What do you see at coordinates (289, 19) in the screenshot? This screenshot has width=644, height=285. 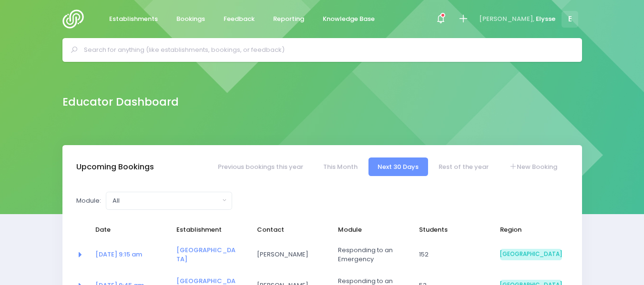 I see `a: Reporting` at bounding box center [289, 19].